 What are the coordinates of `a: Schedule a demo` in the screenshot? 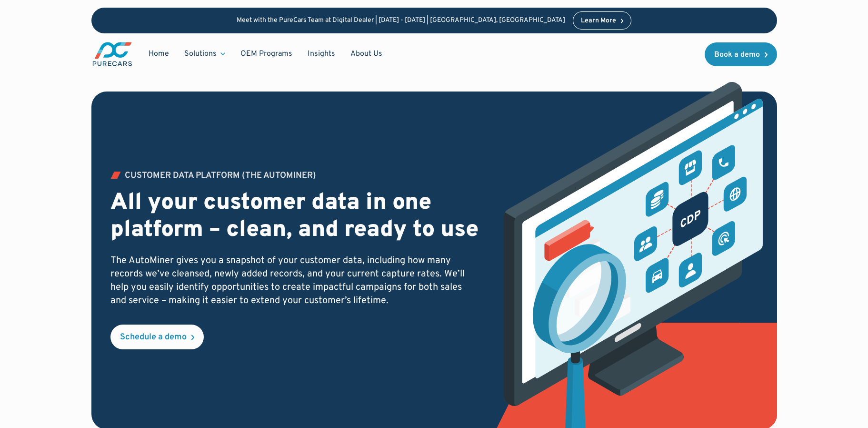 It's located at (157, 337).